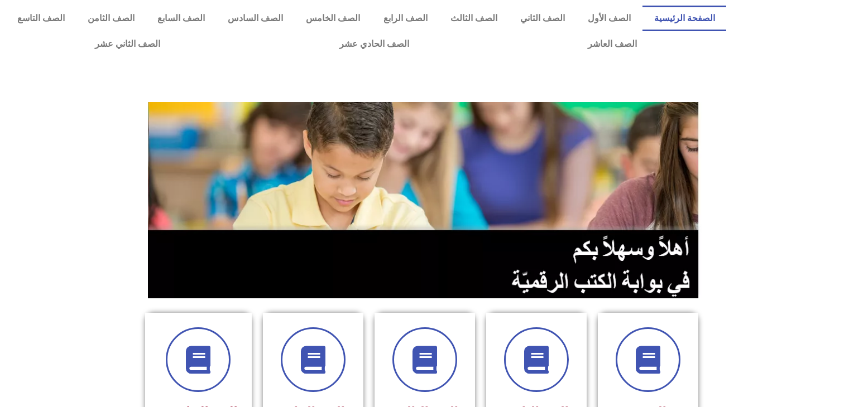  What do you see at coordinates (542, 18) in the screenshot?
I see `a: الصف الثاني` at bounding box center [542, 18].